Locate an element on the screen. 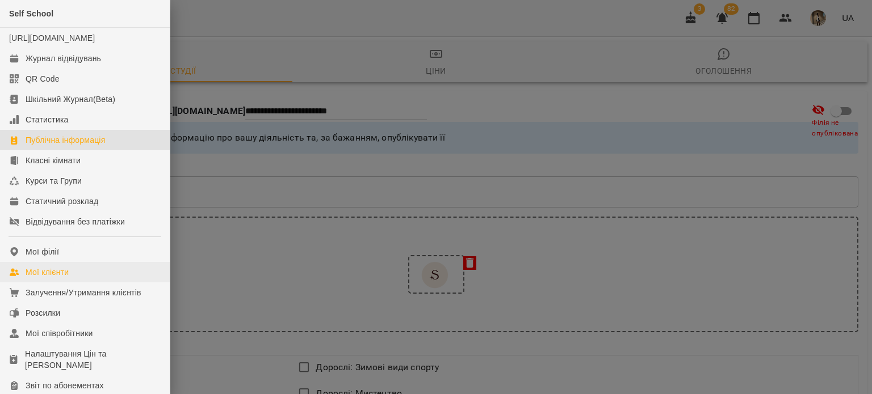 This screenshot has width=872, height=394. div: Статичний розклад is located at coordinates (62, 201).